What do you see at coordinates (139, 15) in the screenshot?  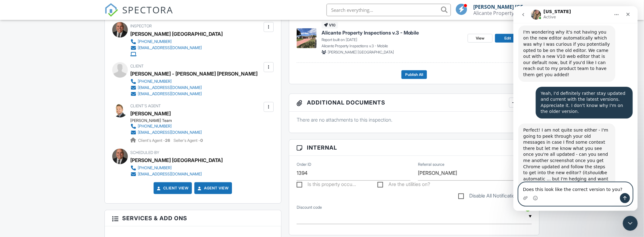 I see `a: SPECTORA` at bounding box center [139, 15].